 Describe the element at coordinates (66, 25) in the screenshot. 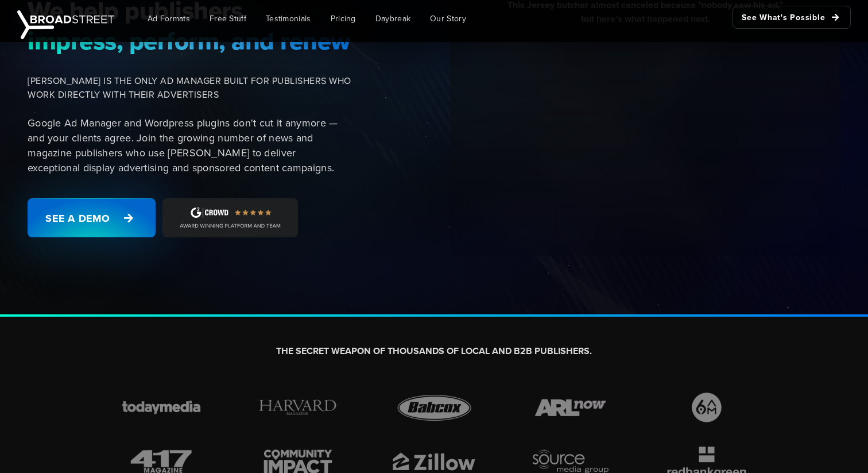

I see `img: Broadstreet | The Ad Manager for Small Publishers` at that location.